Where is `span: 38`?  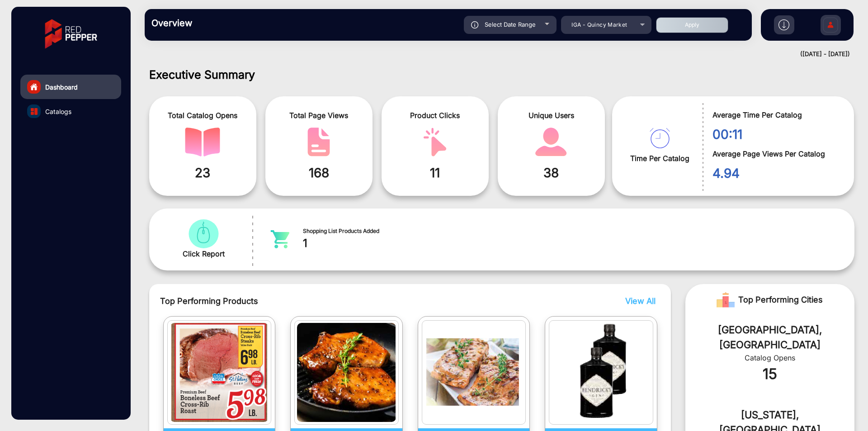
span: 38 is located at coordinates (551, 173).